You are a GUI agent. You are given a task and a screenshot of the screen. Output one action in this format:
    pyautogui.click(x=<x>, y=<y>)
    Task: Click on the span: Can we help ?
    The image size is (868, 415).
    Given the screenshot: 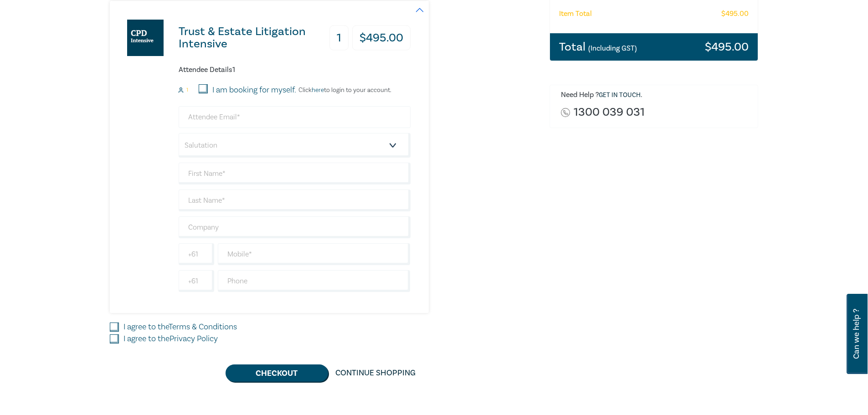 What is the action you would take?
    pyautogui.click(x=857, y=334)
    